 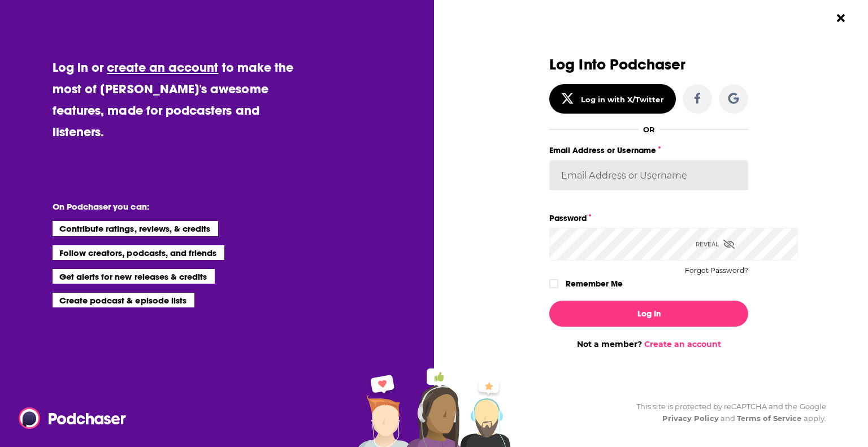 I want to click on button: Log in with X/Twitter, so click(x=612, y=99).